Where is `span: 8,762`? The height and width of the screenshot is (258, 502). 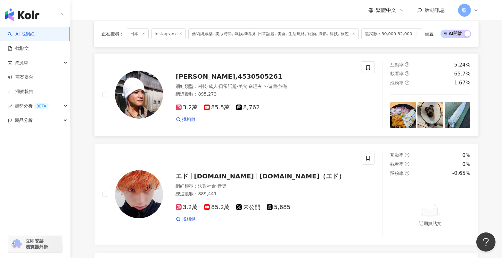 span: 8,762 is located at coordinates (248, 108).